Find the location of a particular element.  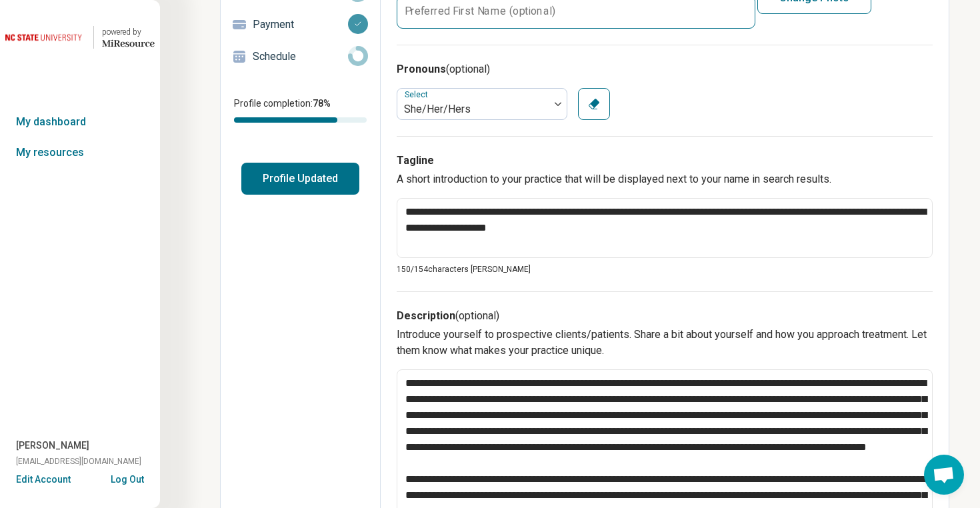

img: North Carolina State University is located at coordinates (45, 38).